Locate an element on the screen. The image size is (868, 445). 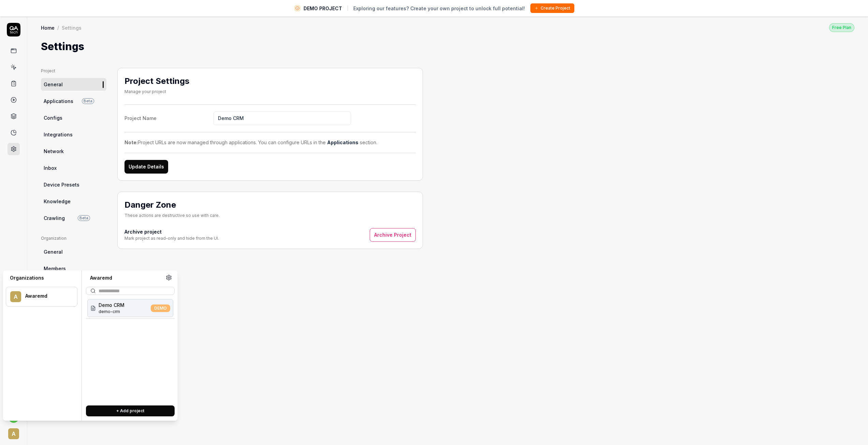
button: Create Project is located at coordinates (553, 8).